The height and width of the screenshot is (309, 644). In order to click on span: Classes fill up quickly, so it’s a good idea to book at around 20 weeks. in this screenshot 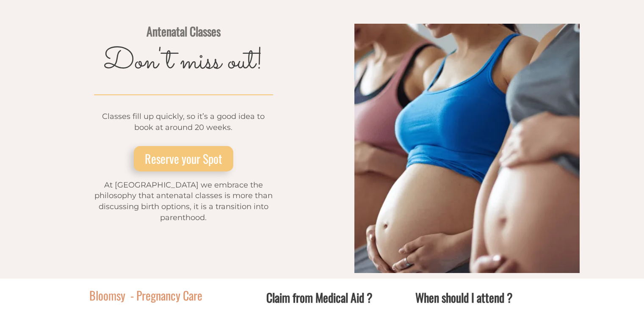, I will do `click(184, 122)`.